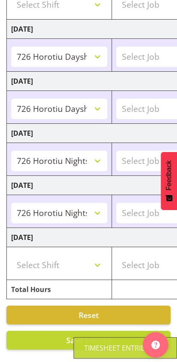 The height and width of the screenshot is (362, 177). I want to click on span: Reset, so click(88, 315).